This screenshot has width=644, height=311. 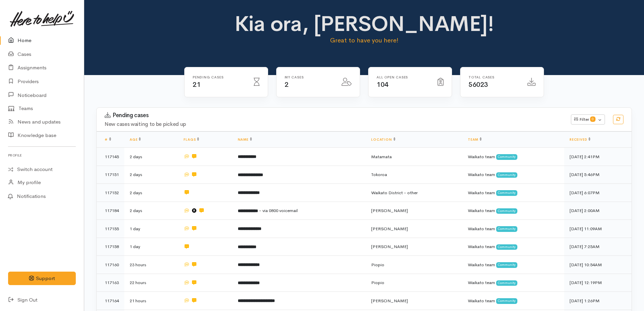 What do you see at coordinates (111, 283) in the screenshot?
I see `td: 117163` at bounding box center [111, 283].